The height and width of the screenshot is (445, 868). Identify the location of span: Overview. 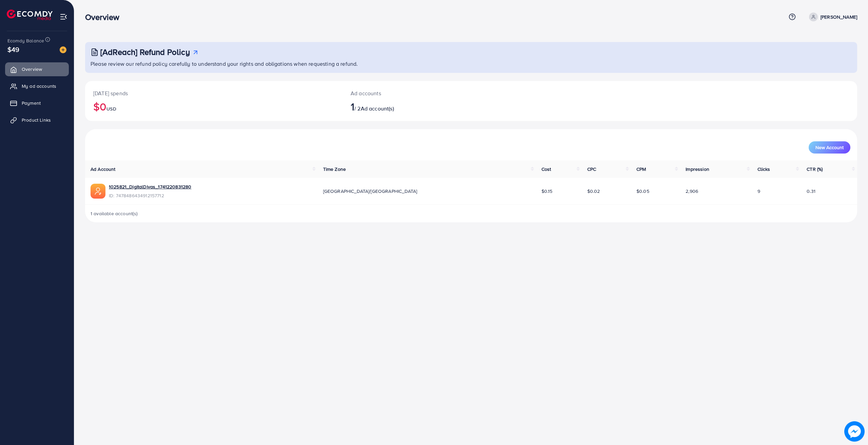
(32, 69).